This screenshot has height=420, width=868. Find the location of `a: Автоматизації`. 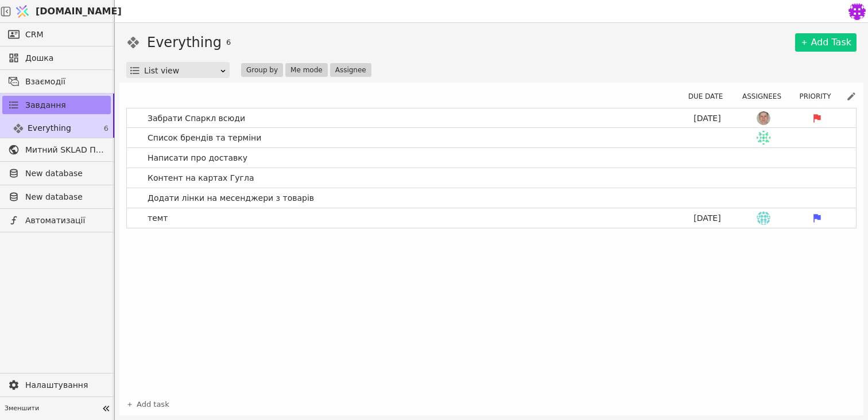

a: Автоматизації is located at coordinates (56, 220).